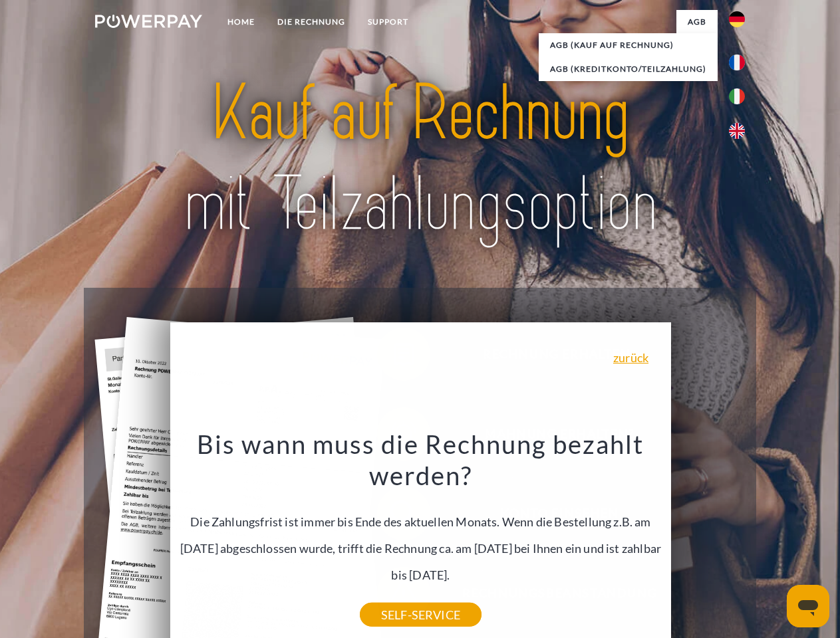  I want to click on a: SUPPORT, so click(387, 22).